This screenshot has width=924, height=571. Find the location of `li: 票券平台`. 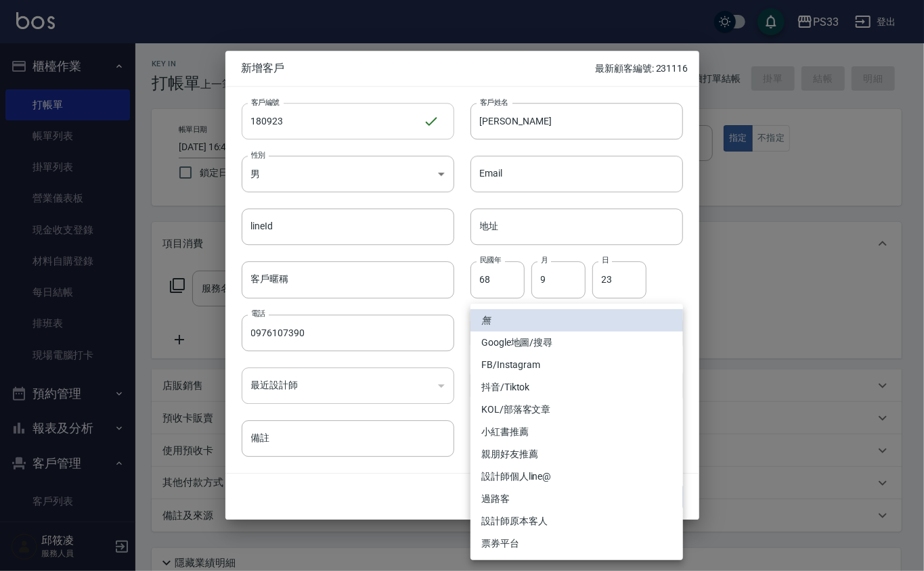

li: 票券平台 is located at coordinates (577, 543).